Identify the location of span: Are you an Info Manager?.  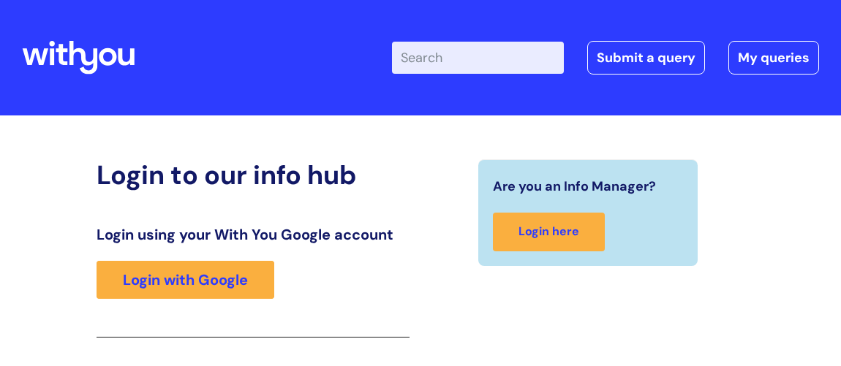
(574, 186).